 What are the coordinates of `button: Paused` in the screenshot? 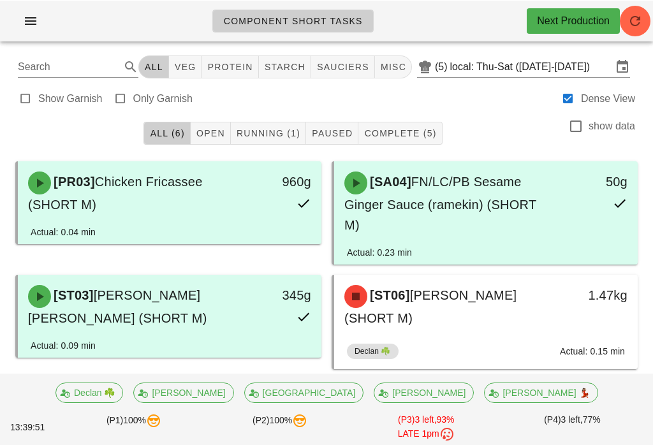 It's located at (332, 133).